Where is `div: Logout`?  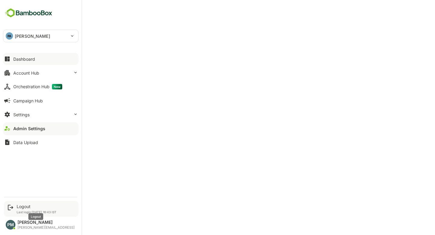 div: Logout is located at coordinates (37, 206).